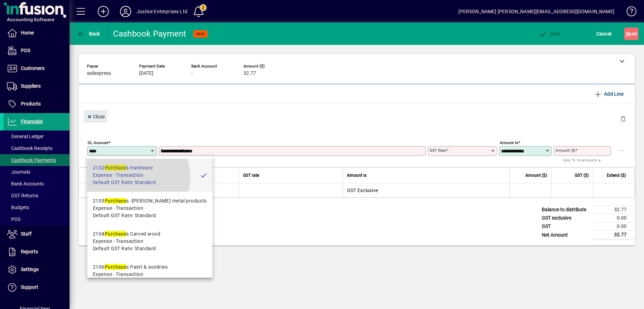  What do you see at coordinates (549, 34) in the screenshot?
I see `button: Post` at bounding box center [549, 34].